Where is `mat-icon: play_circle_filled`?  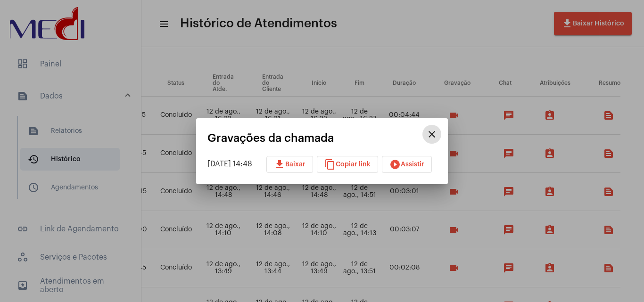
mat-icon: play_circle_filled is located at coordinates (395, 165).